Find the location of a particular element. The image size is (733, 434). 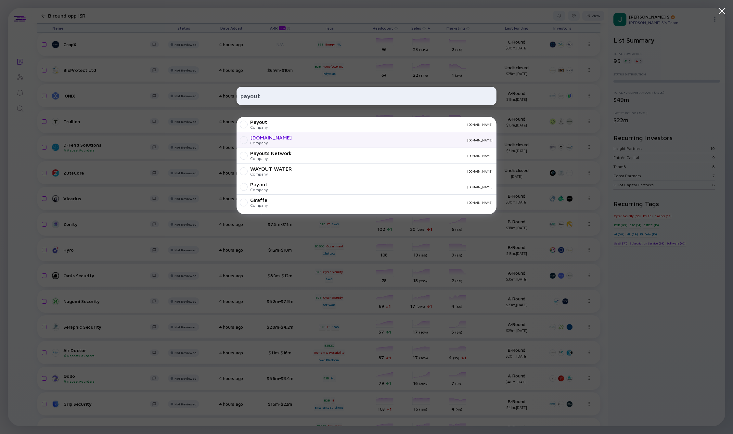

div: Evrideo is located at coordinates (259, 216).